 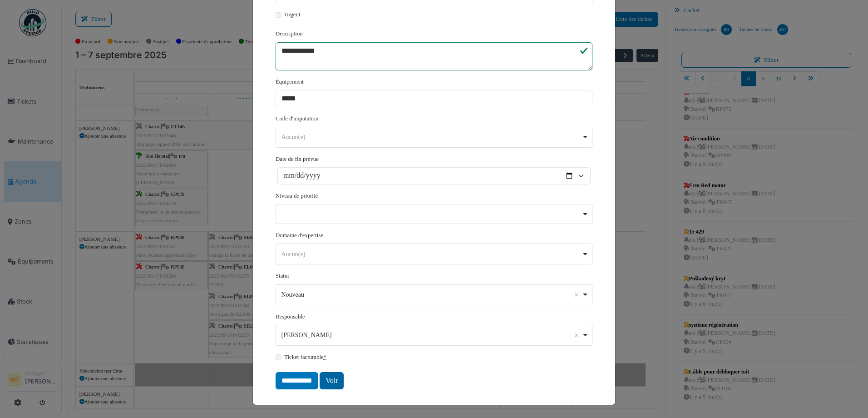 What do you see at coordinates (431, 295) in the screenshot?
I see `div: Nouveau` at bounding box center [431, 295].